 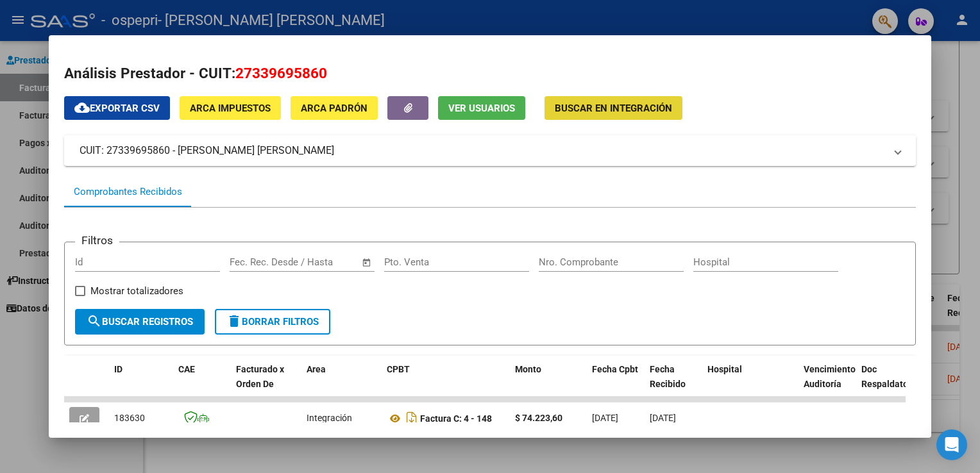 What do you see at coordinates (890, 376) in the screenshot?
I see `span: Doc Respaldatoria` at bounding box center [890, 376].